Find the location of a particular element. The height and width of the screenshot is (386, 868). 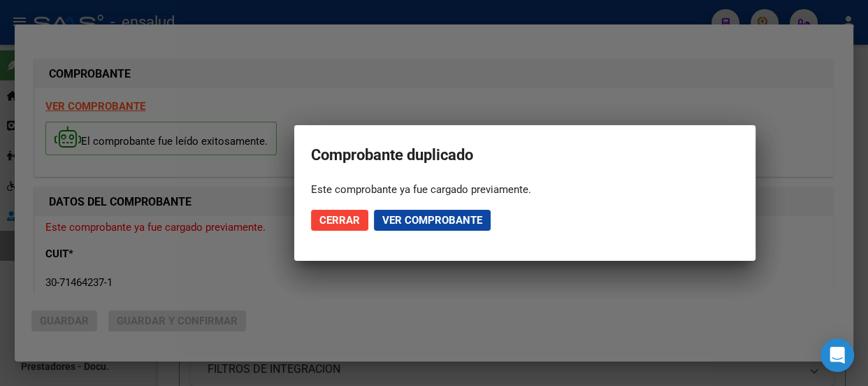

span: Cerrar is located at coordinates (340, 220).